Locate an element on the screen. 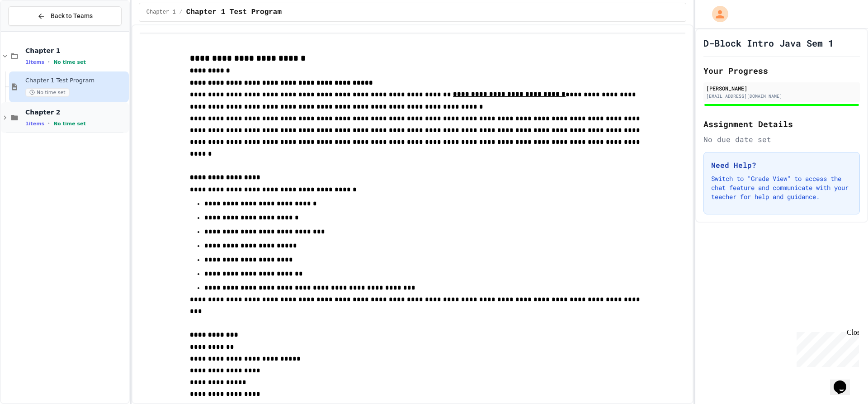  div: No due date set is located at coordinates (782, 139).